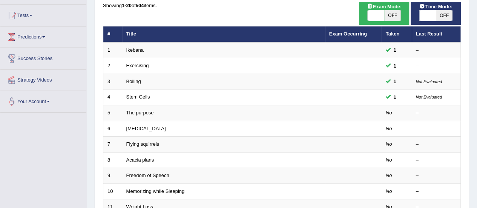 The image size is (477, 208). Describe the element at coordinates (140, 112) in the screenshot. I see `a: The purpose` at that location.